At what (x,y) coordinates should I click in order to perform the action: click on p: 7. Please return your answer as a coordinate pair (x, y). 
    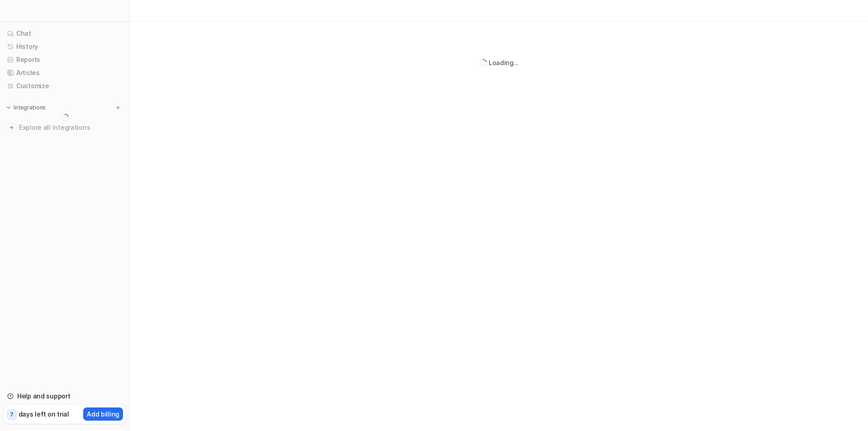
    Looking at the image, I should click on (12, 415).